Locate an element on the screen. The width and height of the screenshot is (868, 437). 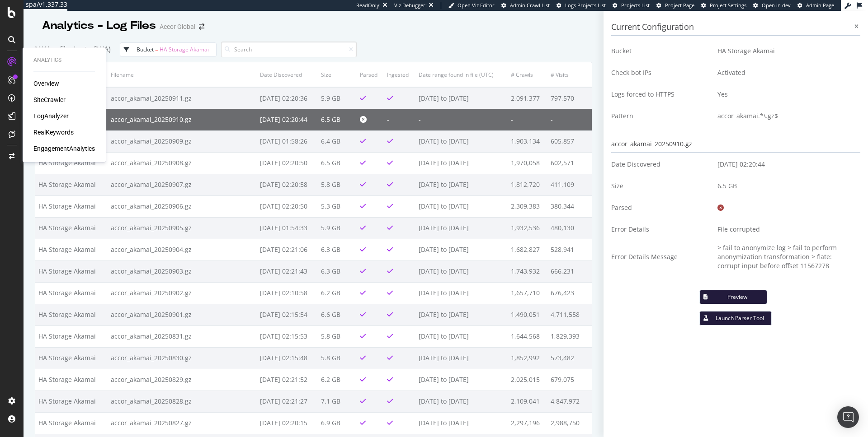
td: 602,571 is located at coordinates (569, 163).